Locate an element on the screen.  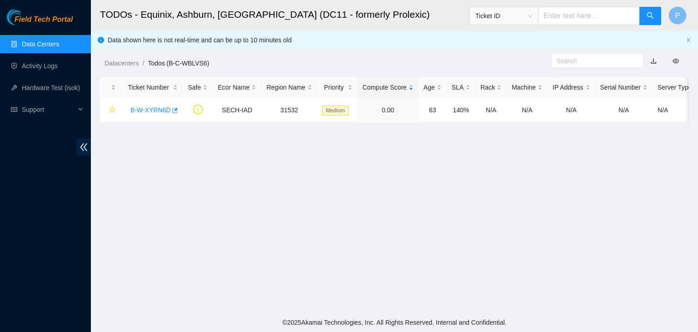
footer: © 2025 Akamai Technologies, Inc. All Rights Reserved. Internal and Confidential. is located at coordinates (394, 322).